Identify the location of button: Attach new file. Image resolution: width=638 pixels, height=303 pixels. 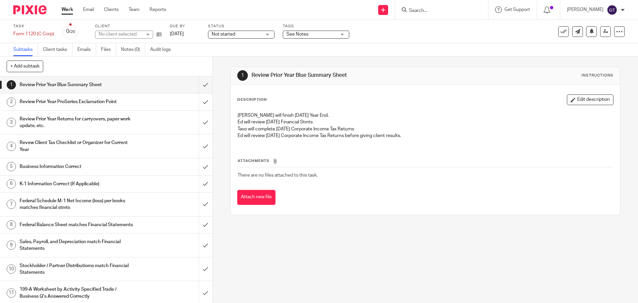
(256, 197).